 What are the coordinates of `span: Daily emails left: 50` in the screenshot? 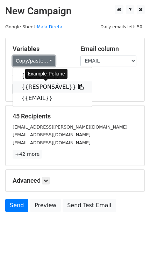 It's located at (121, 27).